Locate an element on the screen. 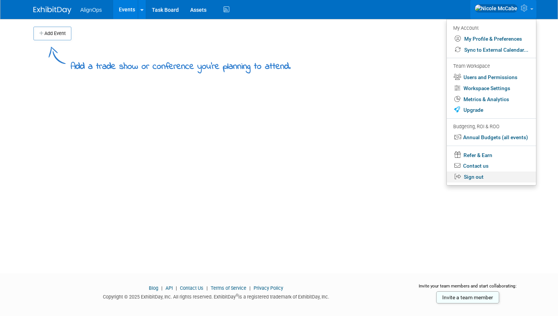 Image resolution: width=558 pixels, height=316 pixels. a: Refer & Earn is located at coordinates (491, 155).